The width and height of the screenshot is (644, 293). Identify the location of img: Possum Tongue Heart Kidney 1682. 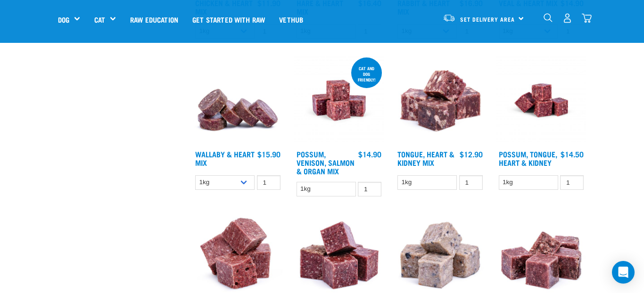
(542, 100).